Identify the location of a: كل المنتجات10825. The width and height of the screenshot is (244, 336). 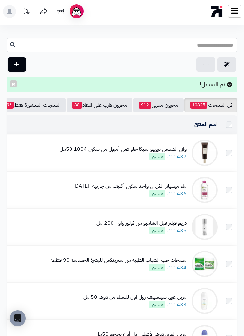
(211, 105).